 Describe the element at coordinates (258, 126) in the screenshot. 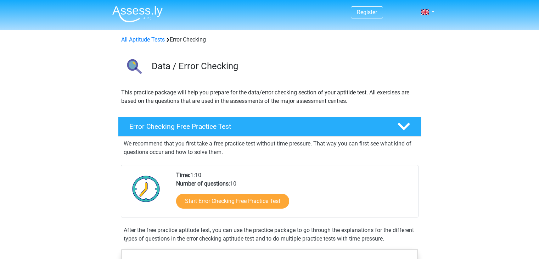

I see `h4: Error Checking Free Practice Test` at that location.